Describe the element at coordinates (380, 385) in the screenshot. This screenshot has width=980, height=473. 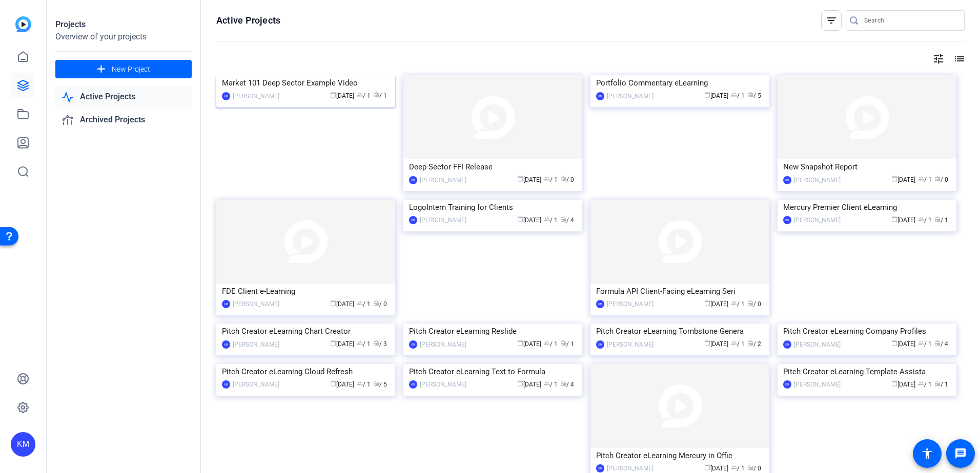
I see `span: / 5` at that location.